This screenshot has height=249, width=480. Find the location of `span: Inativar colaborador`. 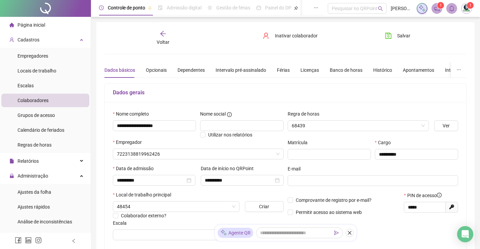

span: Inativar colaborador is located at coordinates (296, 36).